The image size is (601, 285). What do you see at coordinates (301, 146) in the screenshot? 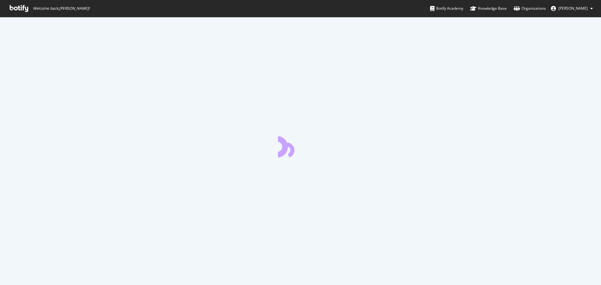
I see `div: animation` at bounding box center [301, 146].